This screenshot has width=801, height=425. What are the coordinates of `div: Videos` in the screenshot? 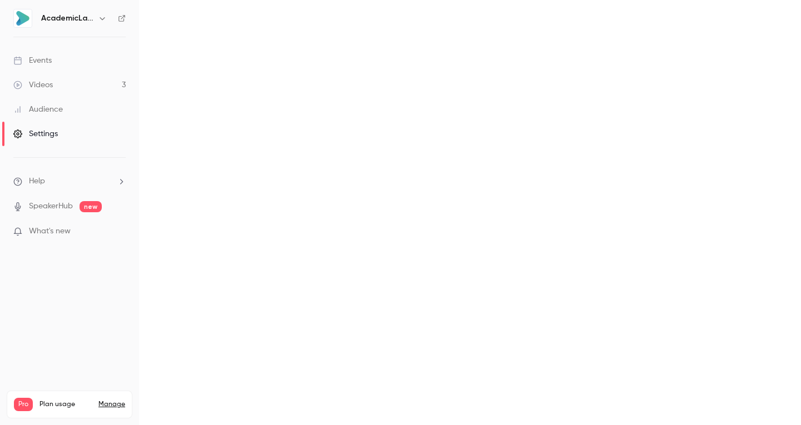 It's located at (33, 85).